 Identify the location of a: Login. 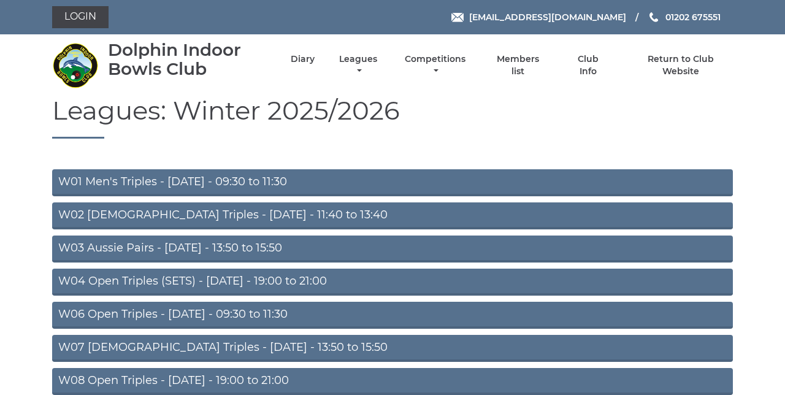
(80, 17).